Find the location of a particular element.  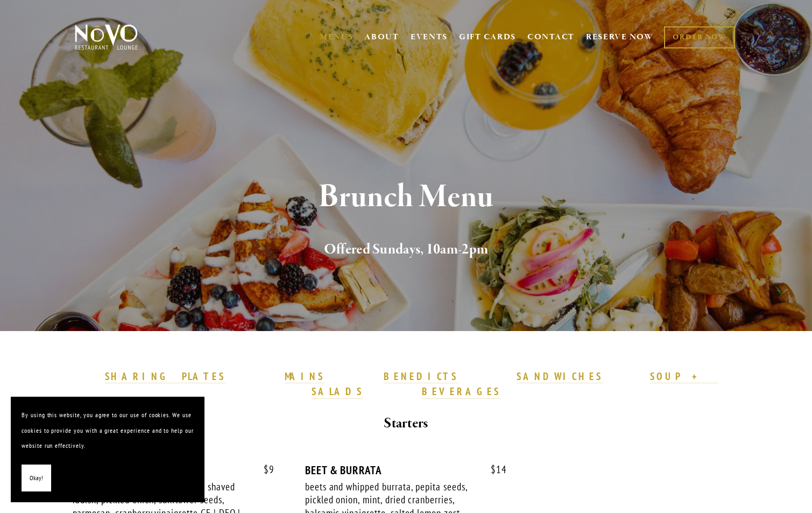

h1: Brunch Menu is located at coordinates (406, 197).